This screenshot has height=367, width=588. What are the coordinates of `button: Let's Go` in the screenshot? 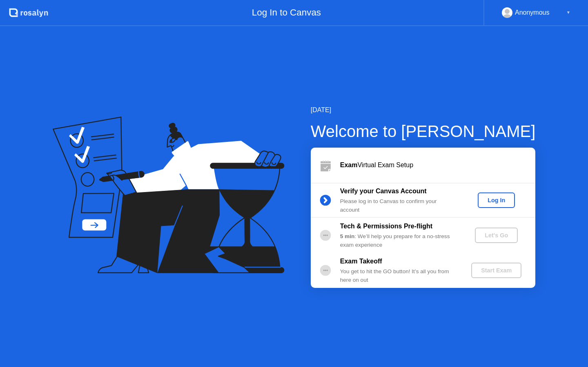 It's located at (496, 236).